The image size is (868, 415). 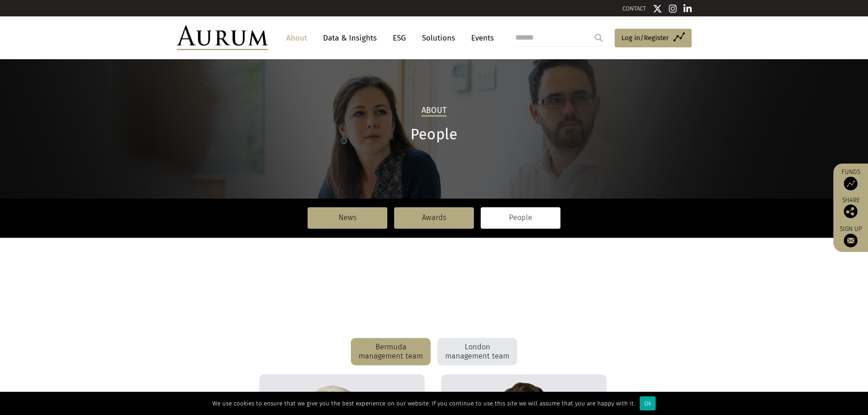 What do you see at coordinates (851, 208) in the screenshot?
I see `div: Share` at bounding box center [851, 208].